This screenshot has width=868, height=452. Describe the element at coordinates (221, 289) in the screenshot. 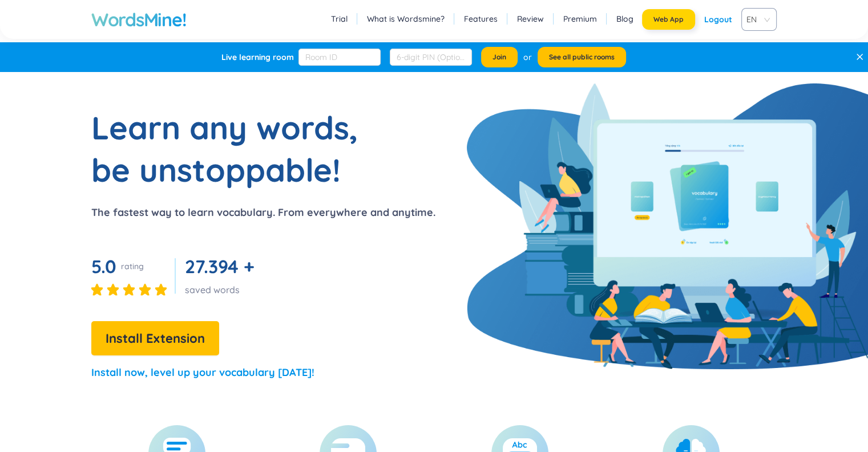

I see `div: saved words` at that location.